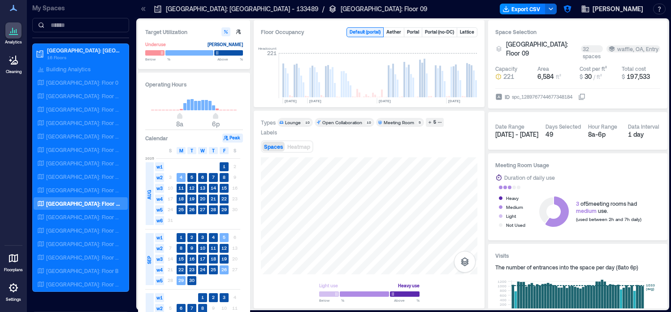 This screenshot has height=312, width=671. I want to click on span: W, so click(203, 151).